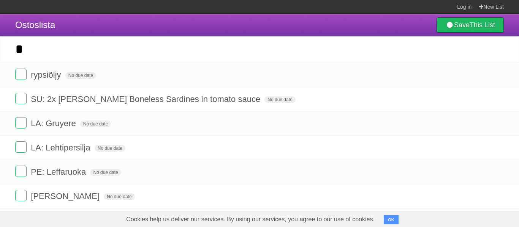 The width and height of the screenshot is (519, 227). What do you see at coordinates (59, 172) in the screenshot?
I see `span: PE: Leffaruoka` at bounding box center [59, 172].